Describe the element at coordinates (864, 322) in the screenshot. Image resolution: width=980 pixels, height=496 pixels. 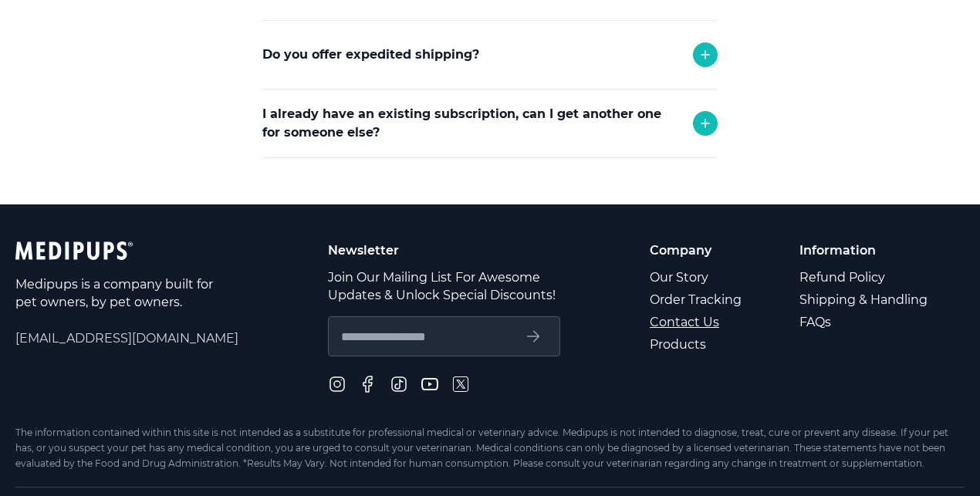
I see `a: FAQs` at that location.